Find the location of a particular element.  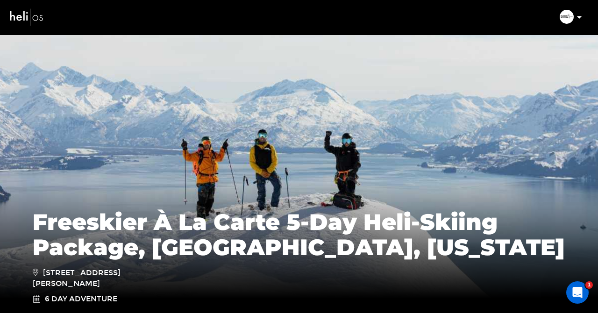

span: 6 Day Adventure is located at coordinates (81, 299).